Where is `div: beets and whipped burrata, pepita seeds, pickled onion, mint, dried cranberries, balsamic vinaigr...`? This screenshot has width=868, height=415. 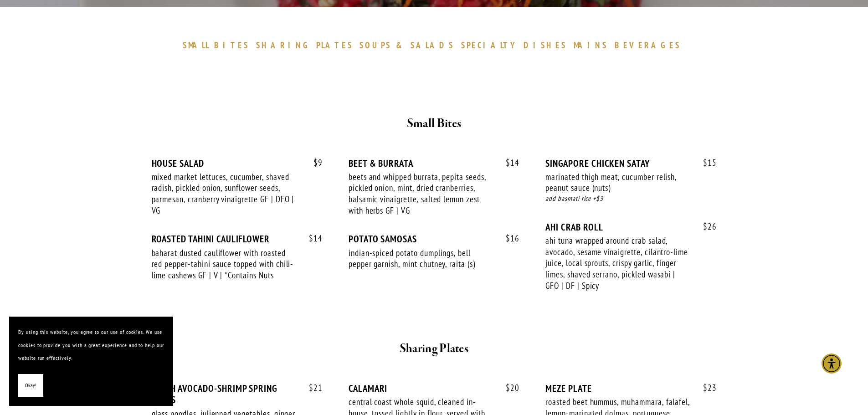
div: beets and whipped burrata, pepita seeds, pickled onion, mint, dried cranberries, balsamic vinaigr... is located at coordinates (421, 193).